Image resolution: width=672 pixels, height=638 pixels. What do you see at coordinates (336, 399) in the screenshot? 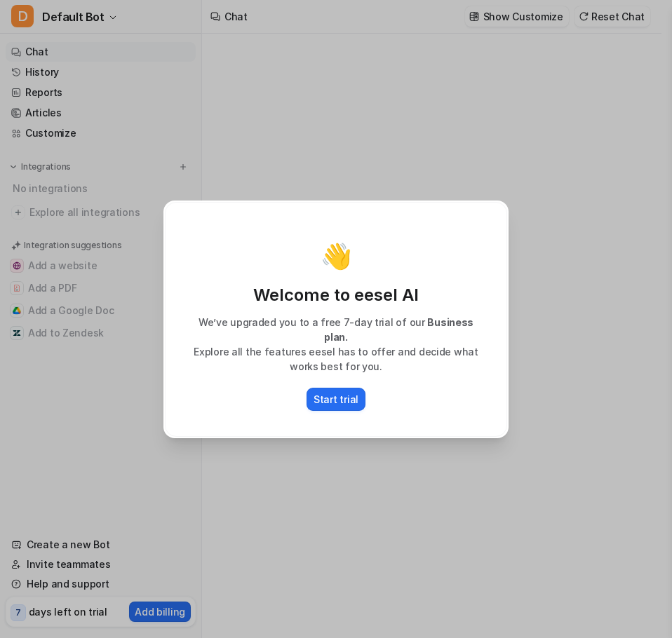
I see `p: Start trial` at bounding box center [336, 399].